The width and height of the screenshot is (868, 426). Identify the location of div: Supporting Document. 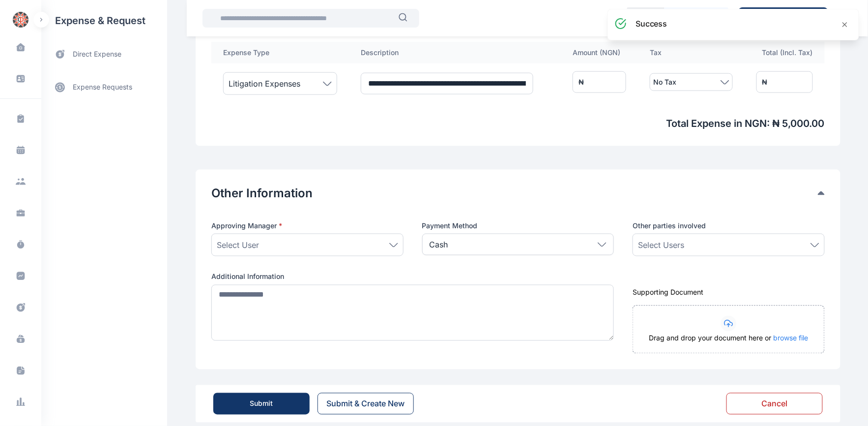
(729, 293).